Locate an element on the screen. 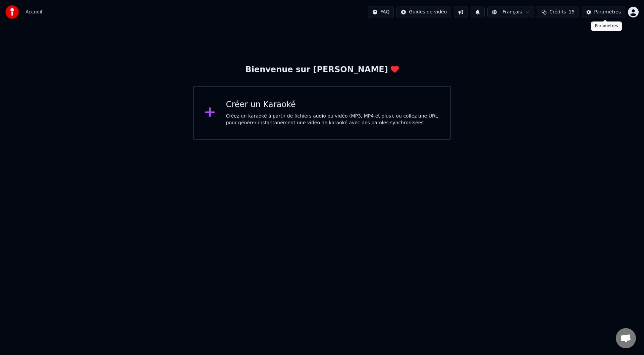 The width and height of the screenshot is (644, 355). span: 15 is located at coordinates (571, 12).